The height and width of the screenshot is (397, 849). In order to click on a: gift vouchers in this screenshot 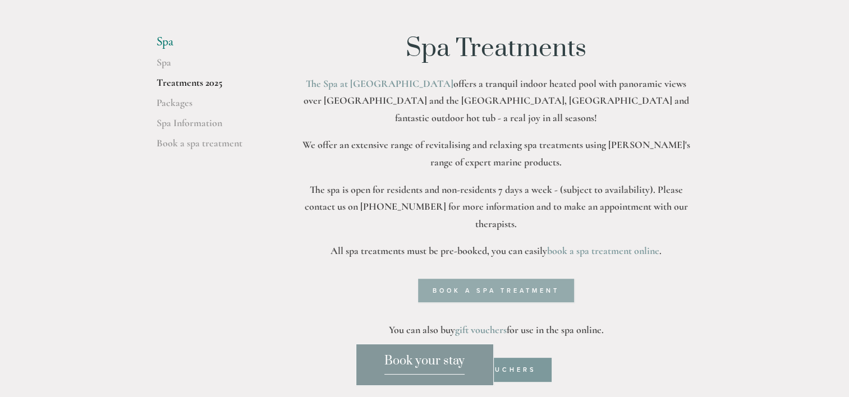, I will do `click(481, 330)`.